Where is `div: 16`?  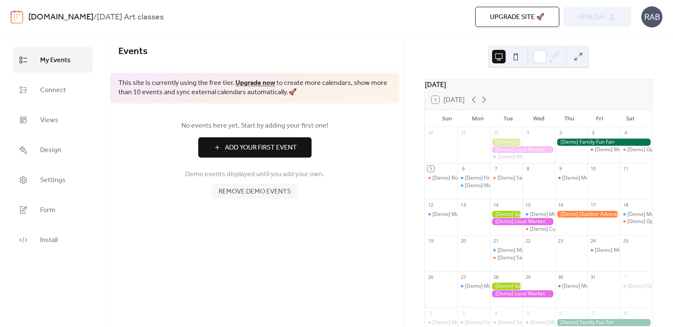 div: 16 is located at coordinates (560, 205).